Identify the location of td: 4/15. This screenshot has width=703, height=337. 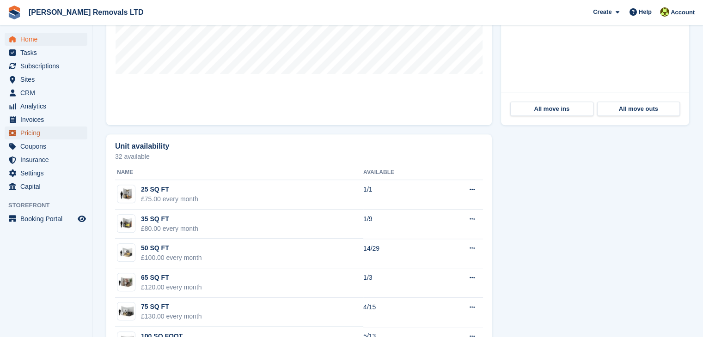
(400, 313).